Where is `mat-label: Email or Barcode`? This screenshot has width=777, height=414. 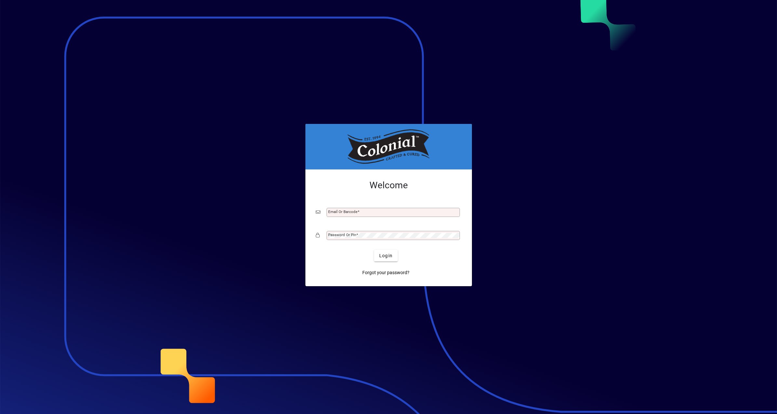 mat-label: Email or Barcode is located at coordinates (343, 212).